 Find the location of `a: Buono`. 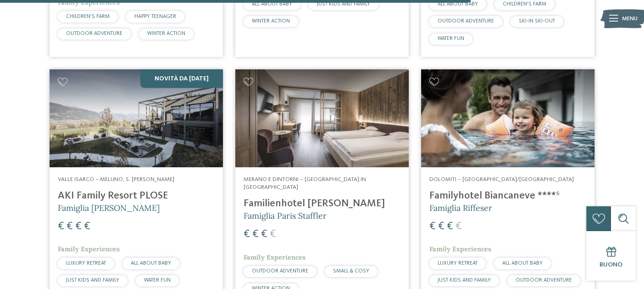

a: Buono is located at coordinates (611, 255).